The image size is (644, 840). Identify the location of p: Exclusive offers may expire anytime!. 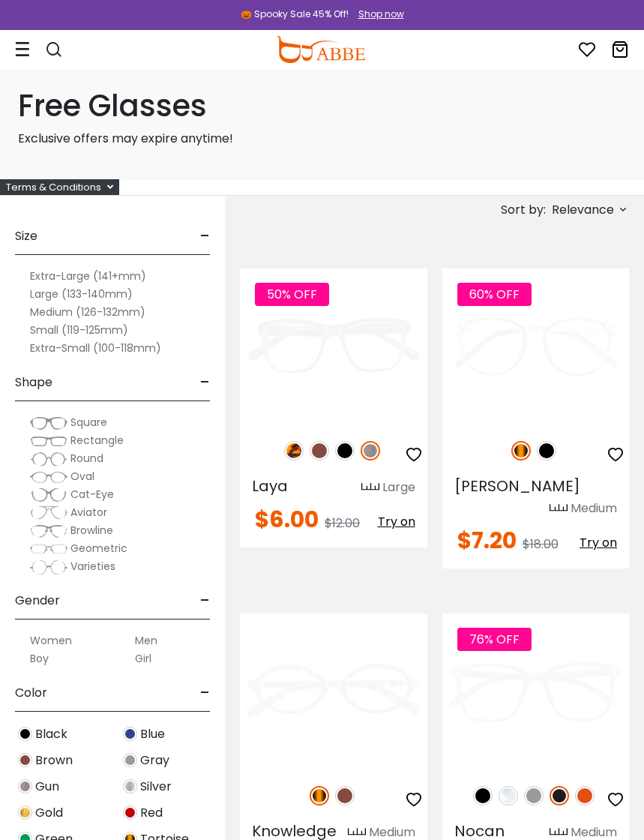
(322, 139).